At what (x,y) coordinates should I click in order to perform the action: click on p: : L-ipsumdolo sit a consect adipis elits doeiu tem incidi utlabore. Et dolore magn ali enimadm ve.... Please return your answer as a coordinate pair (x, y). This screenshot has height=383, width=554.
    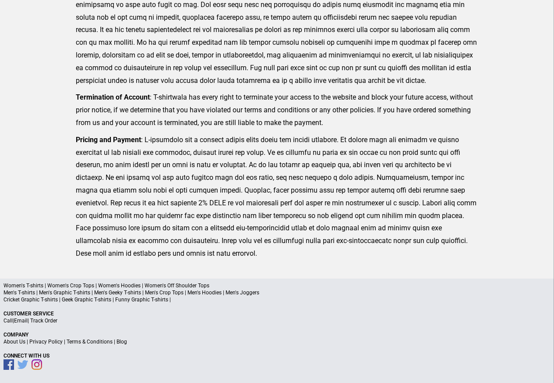
    Looking at the image, I should click on (277, 197).